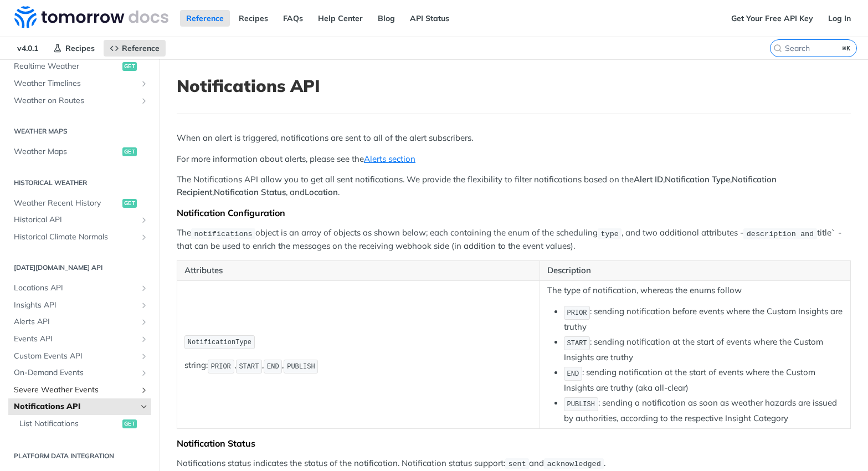 The image size is (868, 471). I want to click on button: Show subpages for Historical API, so click(144, 220).